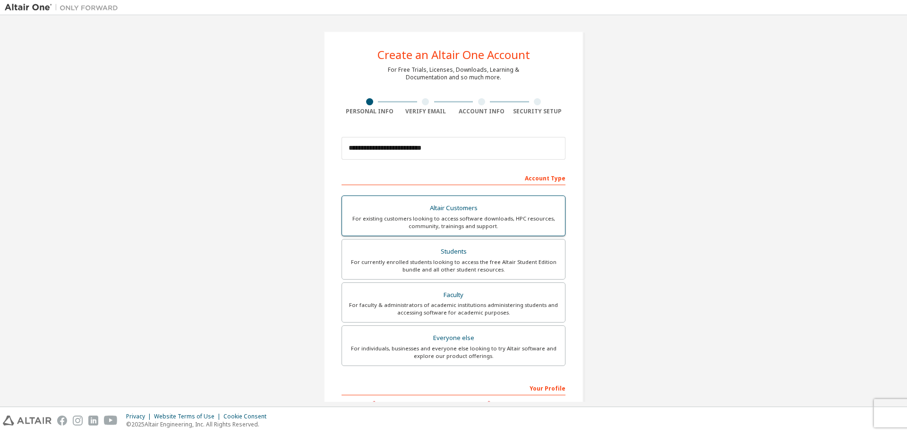  What do you see at coordinates (538, 112) in the screenshot?
I see `div: Security Setup` at bounding box center [538, 112].